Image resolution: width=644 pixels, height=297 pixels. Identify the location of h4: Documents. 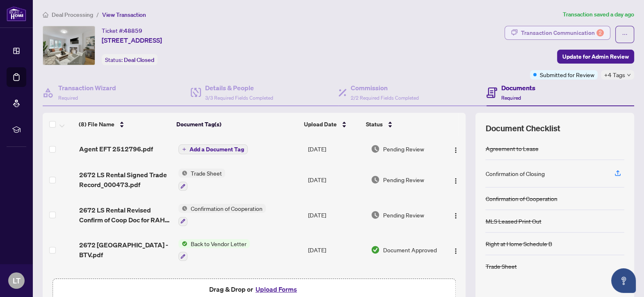
(518, 88).